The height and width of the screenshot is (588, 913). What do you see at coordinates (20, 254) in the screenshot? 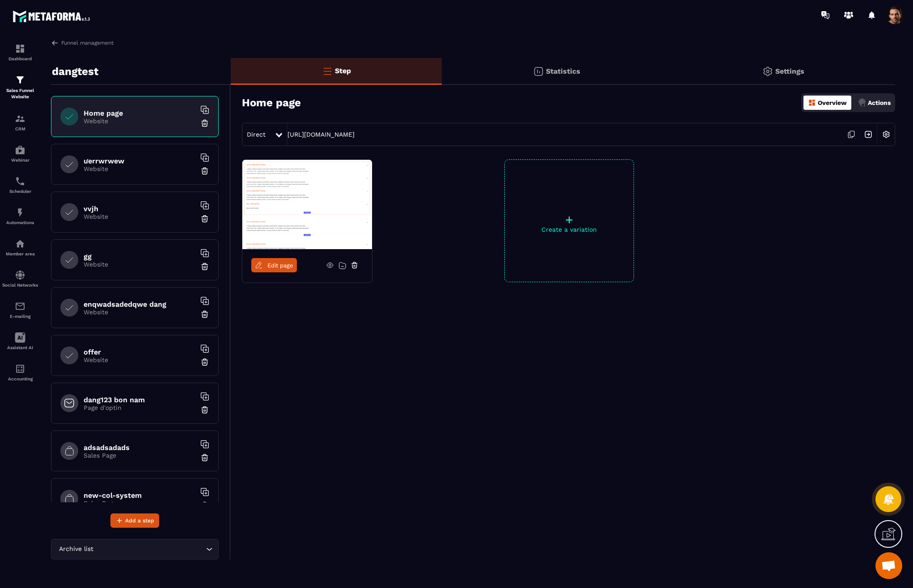
I see `p: Member area` at bounding box center [20, 254].